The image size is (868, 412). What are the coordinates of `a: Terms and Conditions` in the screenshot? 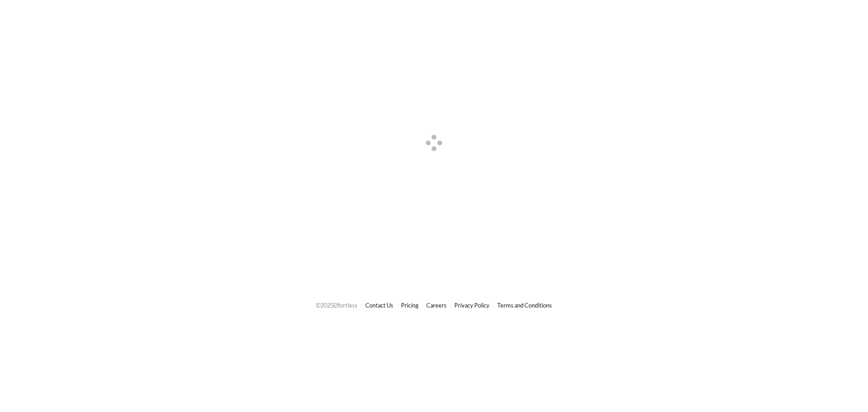 It's located at (524, 305).